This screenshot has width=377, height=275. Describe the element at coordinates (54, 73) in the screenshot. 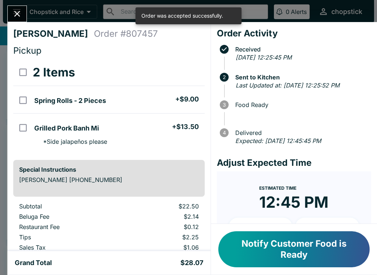

I see `h3: 2 Items` at that location.